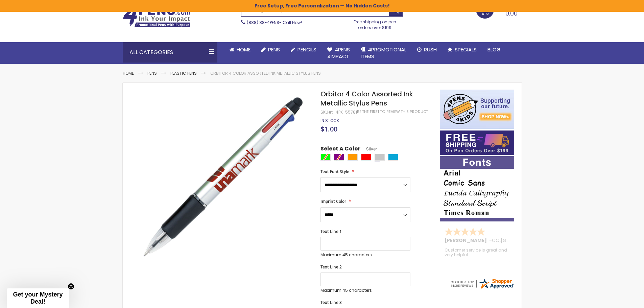 This screenshot has height=308, width=644. Describe the element at coordinates (338, 53) in the screenshot. I see `a: 4Pens4impact` at that location.